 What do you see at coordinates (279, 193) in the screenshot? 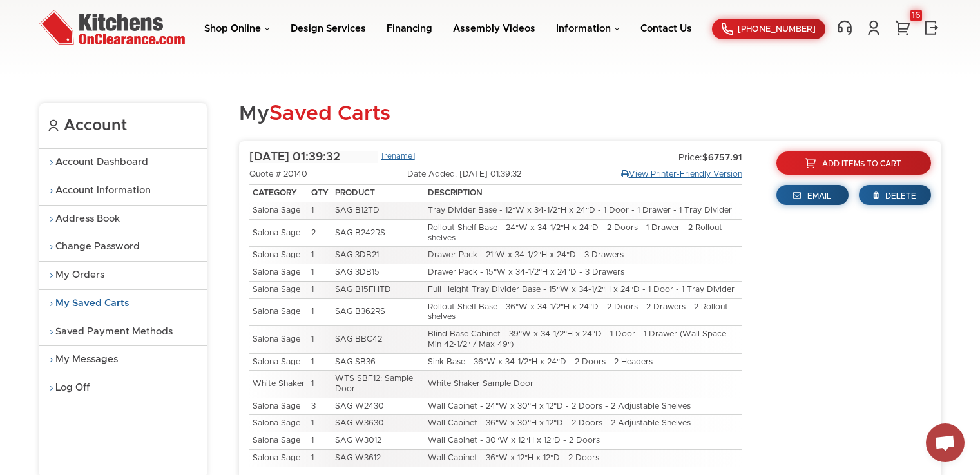
I see `th: Category` at bounding box center [279, 193].